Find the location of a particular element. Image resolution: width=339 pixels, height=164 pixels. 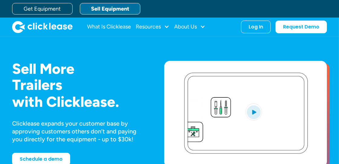

a: Request Demo is located at coordinates (301, 27).